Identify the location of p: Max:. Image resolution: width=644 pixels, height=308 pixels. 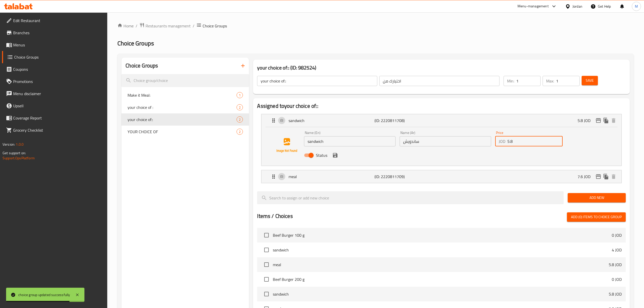
(550, 81).